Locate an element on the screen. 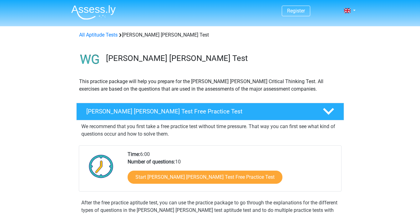  img: watson glaser test is located at coordinates (90, 59).